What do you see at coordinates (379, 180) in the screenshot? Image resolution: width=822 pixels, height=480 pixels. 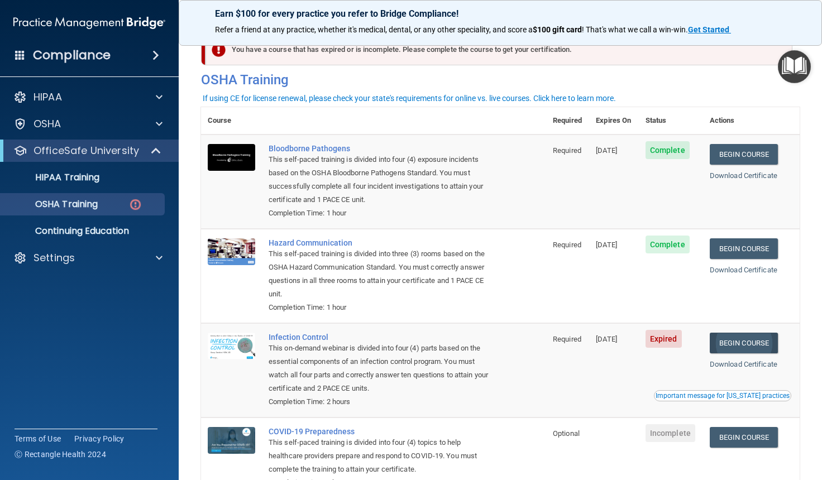 I see `div: This self-paced training is divided into four (4) exposure incidents based on the OSHA Bloodborne...` at bounding box center [379, 180].